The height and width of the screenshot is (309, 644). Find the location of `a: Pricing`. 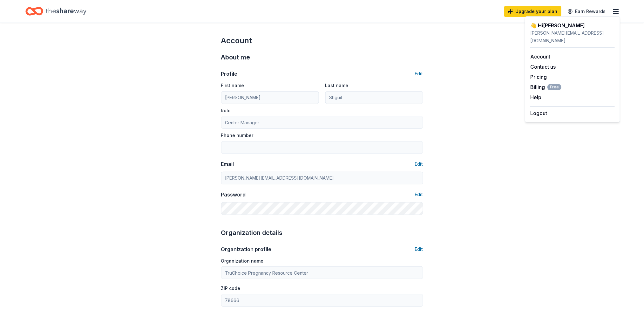

a: Pricing is located at coordinates (539, 77).